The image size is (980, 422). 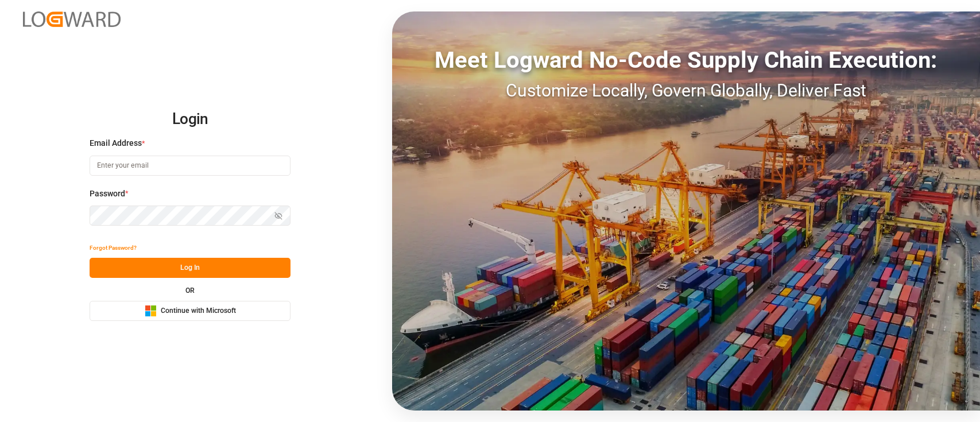 I want to click on button: Continue with Microsoft, so click(x=190, y=311).